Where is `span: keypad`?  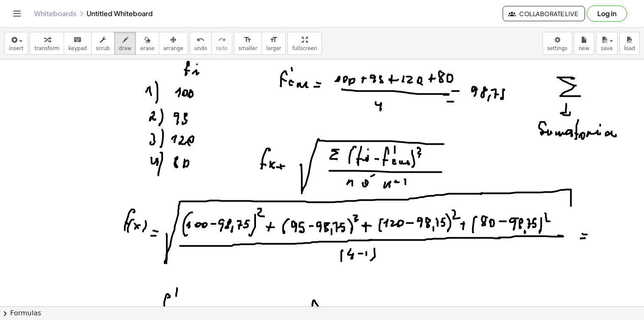 span: keypad is located at coordinates (78, 48).